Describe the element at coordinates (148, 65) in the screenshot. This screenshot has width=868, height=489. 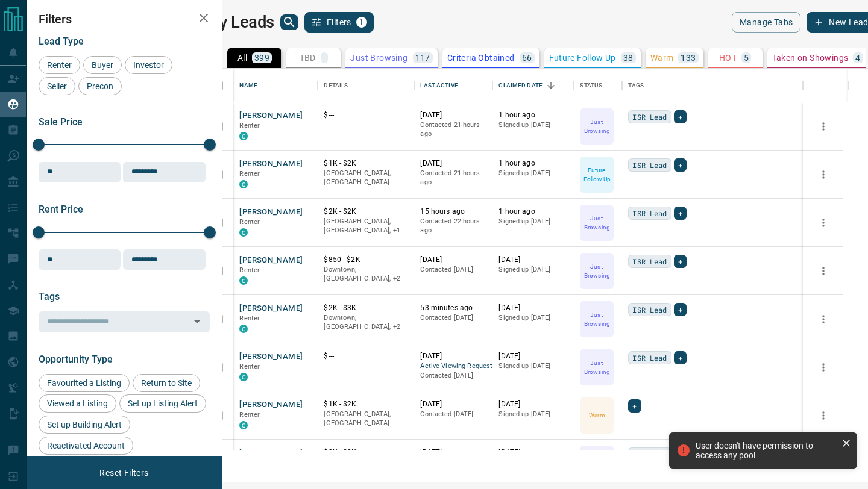
I see `div: Investor` at that location.